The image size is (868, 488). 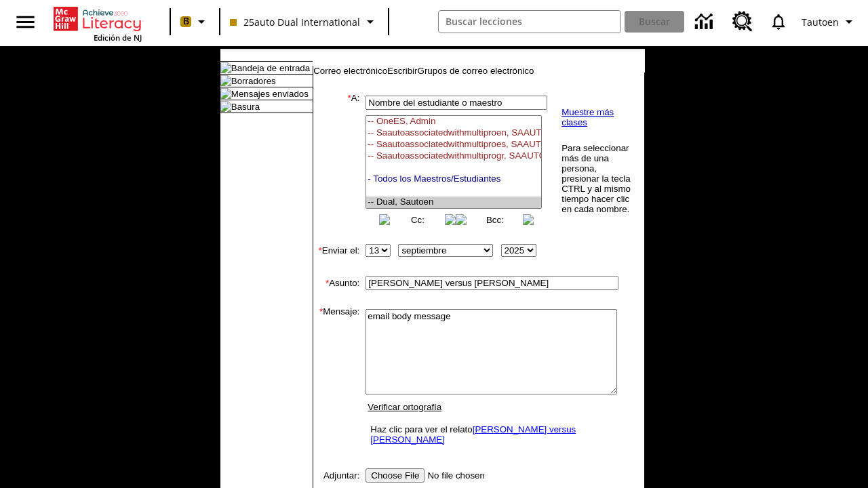 What do you see at coordinates (453, 202) in the screenshot?
I see `option: -- Dual, Sautoen` at bounding box center [453, 202].